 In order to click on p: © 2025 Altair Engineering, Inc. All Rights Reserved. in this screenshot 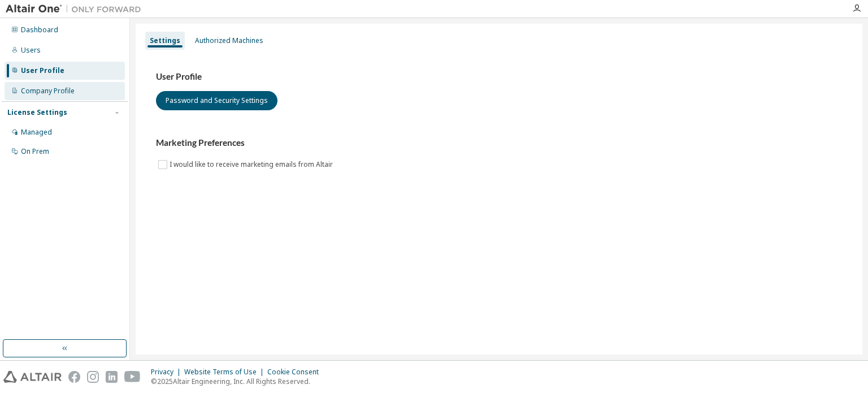, I will do `click(238, 381)`.